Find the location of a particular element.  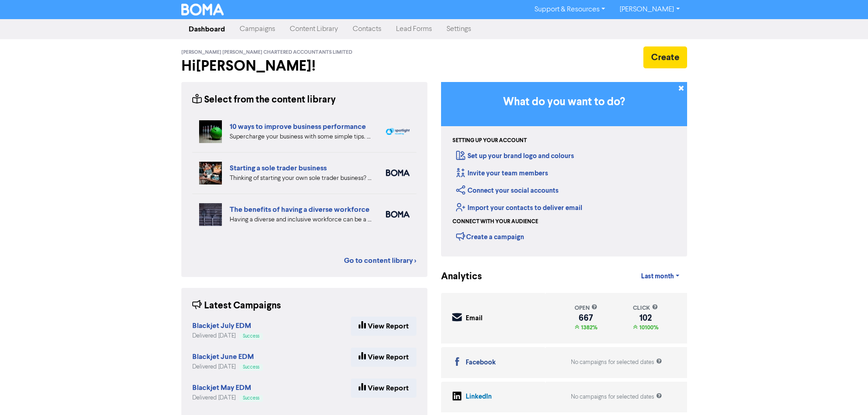

a: Dashboard is located at coordinates (207, 29).